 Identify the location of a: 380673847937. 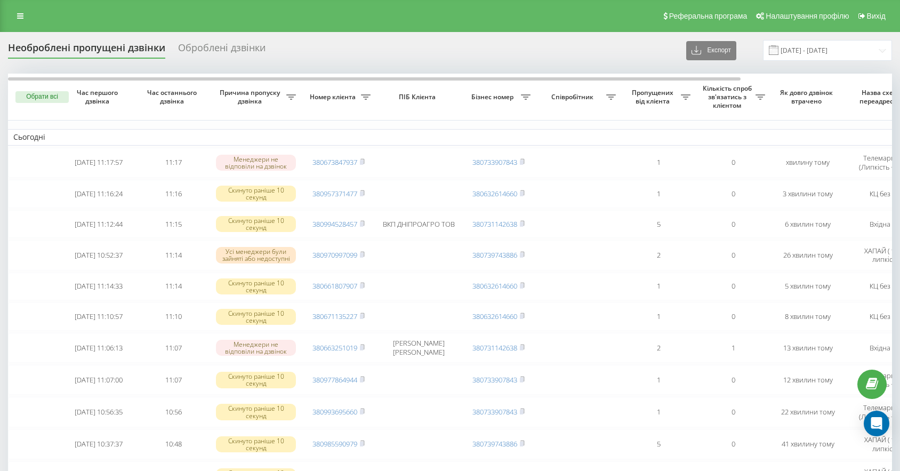
(335, 162).